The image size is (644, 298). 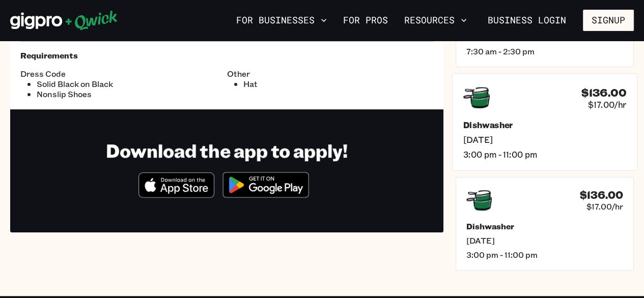 What do you see at coordinates (132, 94) in the screenshot?
I see `li: Nonslip Shoes` at bounding box center [132, 94].